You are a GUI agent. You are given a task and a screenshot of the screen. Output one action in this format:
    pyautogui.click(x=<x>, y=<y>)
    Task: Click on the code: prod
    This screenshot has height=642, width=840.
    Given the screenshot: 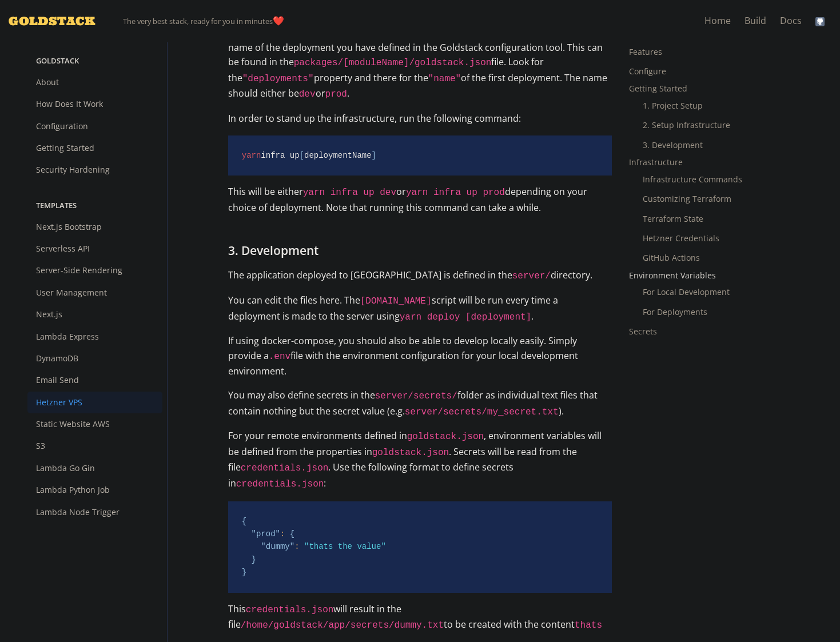 What is the action you would take?
    pyautogui.click(x=336, y=94)
    